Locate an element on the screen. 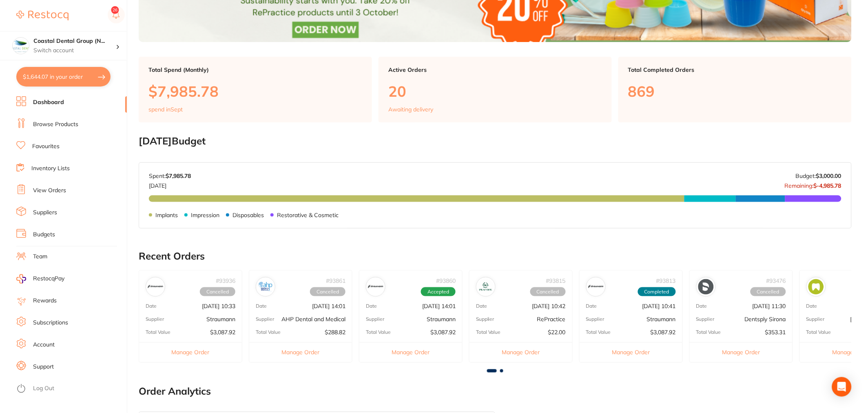 The width and height of the screenshot is (868, 413). p: $288.82 is located at coordinates (335, 333).